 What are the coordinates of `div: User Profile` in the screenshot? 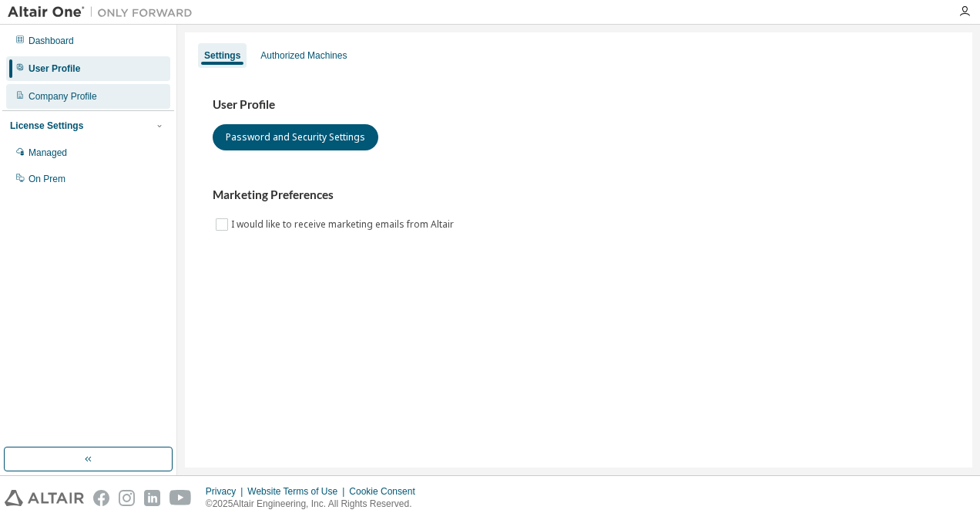 It's located at (54, 69).